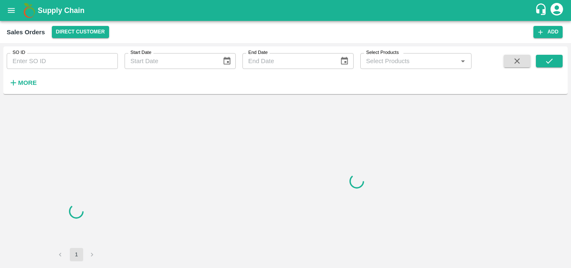  Describe the element at coordinates (61, 10) in the screenshot. I see `b: Supply Chain` at that location.